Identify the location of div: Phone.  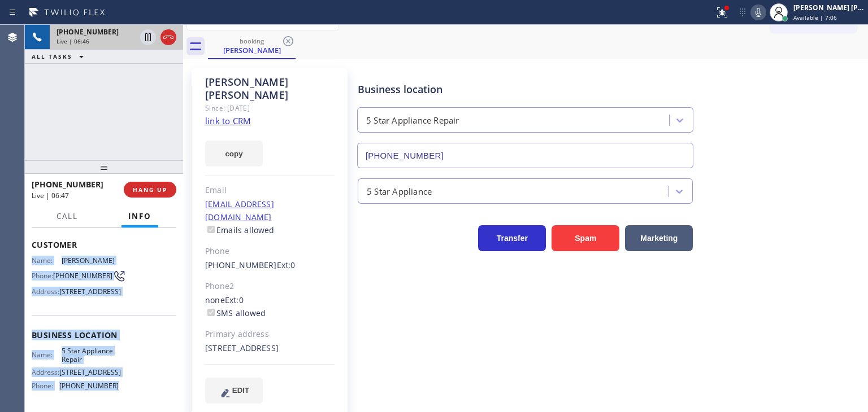
(270, 251).